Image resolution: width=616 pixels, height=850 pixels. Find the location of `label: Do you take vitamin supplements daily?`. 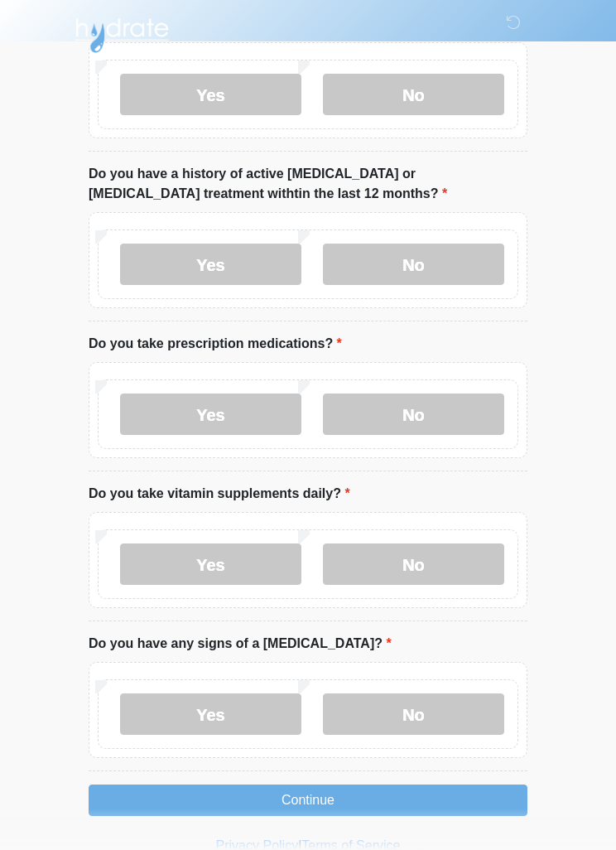

label: Do you take vitamin supplements daily? is located at coordinates (219, 494).